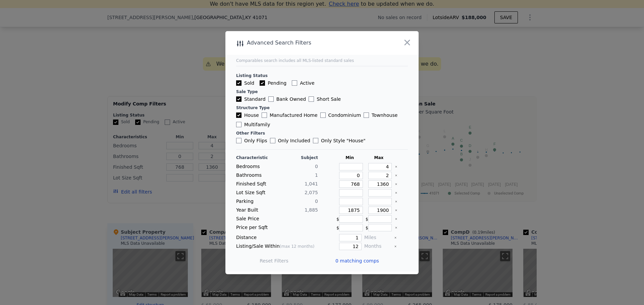 This screenshot has width=644, height=305. Describe the element at coordinates (239, 124) in the screenshot. I see `input: Multifamily` at that location.